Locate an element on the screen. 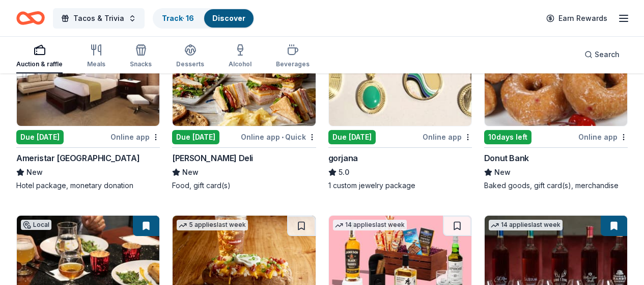 The image size is (644, 285). div: Hotel package, monetary donation is located at coordinates (88, 186).